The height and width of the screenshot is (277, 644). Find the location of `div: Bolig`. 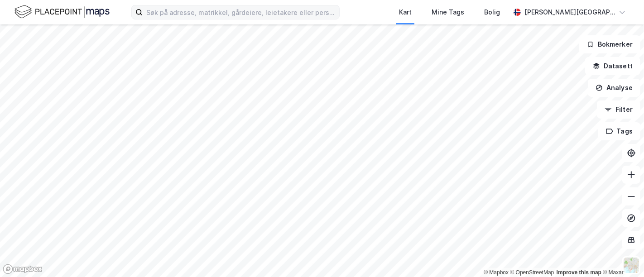

div: Bolig is located at coordinates (492, 12).